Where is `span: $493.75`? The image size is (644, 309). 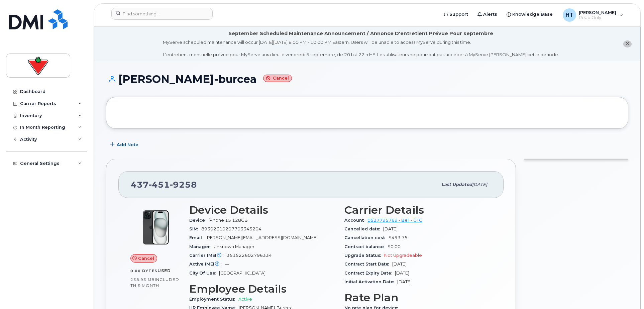
span: $493.75 is located at coordinates (398, 237).